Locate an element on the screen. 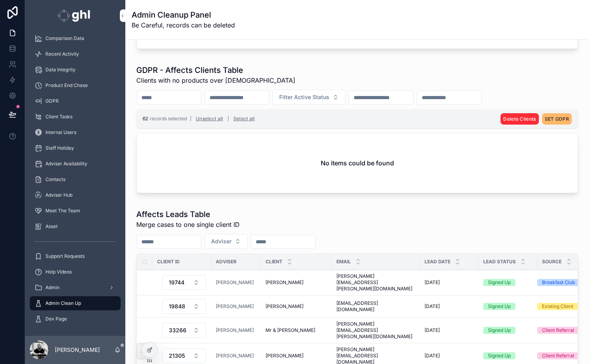 Image resolution: width=589 pixels, height=364 pixels. span: Contacts is located at coordinates (56, 180).